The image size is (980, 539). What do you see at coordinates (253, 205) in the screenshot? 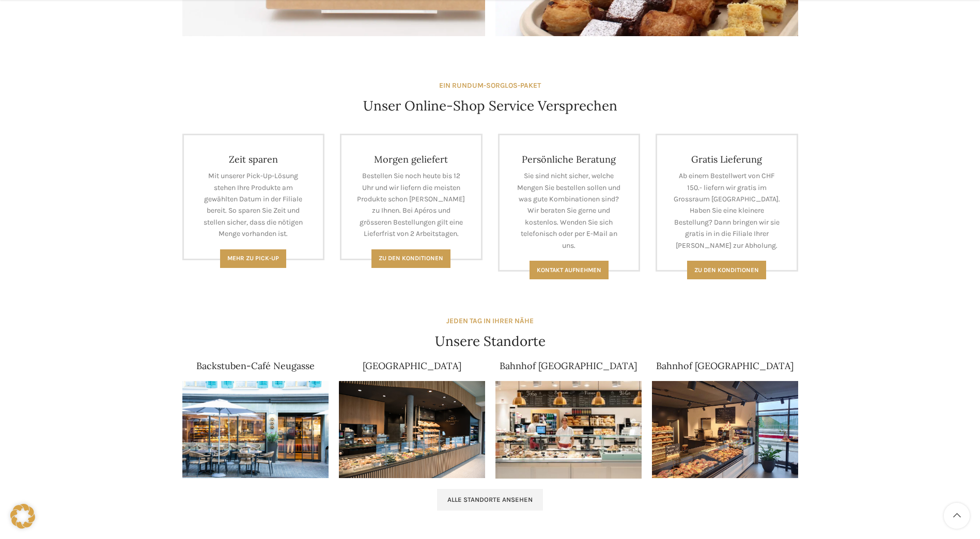
I see `p: Mit unserer Pick-Up-Lösung stehen Ihre Produkte am gewählten Datum in der Filiale bereit. So spar...` at bounding box center [253, 205].